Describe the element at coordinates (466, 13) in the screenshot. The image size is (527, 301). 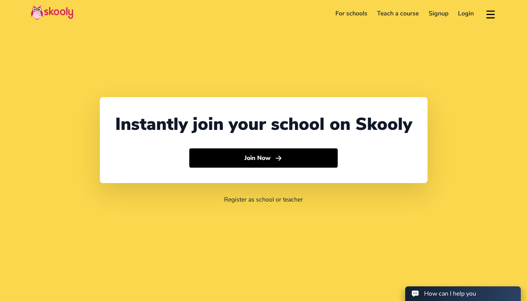
I see `a: Login` at that location.